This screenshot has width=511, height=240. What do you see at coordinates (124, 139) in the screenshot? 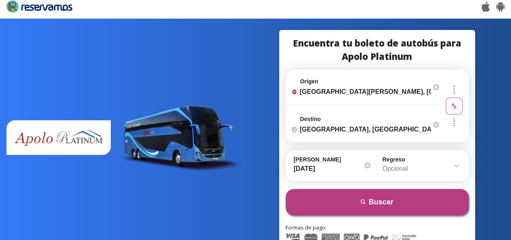
I see `img: bus apolo platinum` at bounding box center [124, 139].